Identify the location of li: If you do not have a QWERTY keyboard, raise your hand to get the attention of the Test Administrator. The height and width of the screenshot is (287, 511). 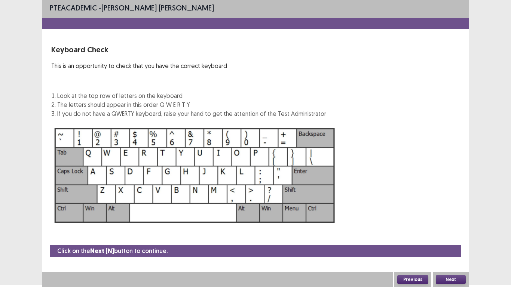
(191, 114).